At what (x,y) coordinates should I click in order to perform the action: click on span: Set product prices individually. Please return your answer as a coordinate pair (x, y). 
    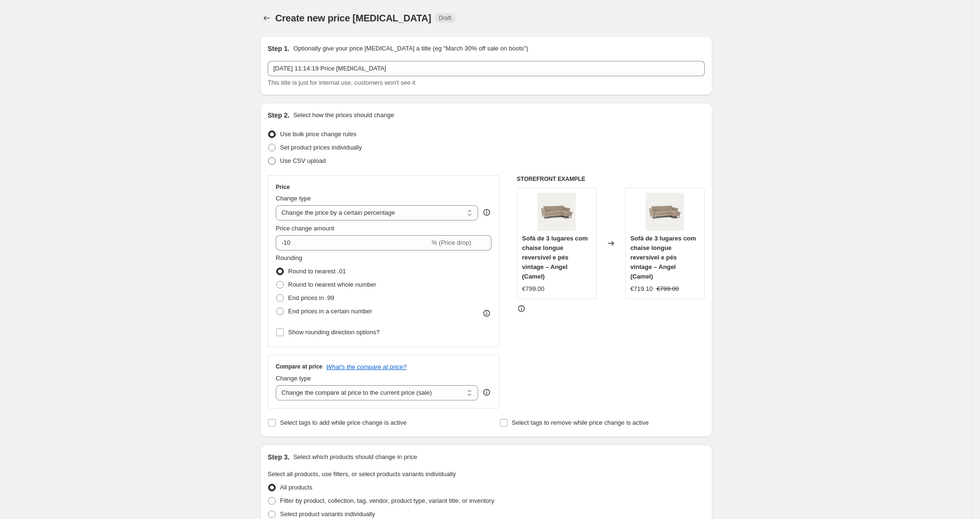
    Looking at the image, I should click on (321, 147).